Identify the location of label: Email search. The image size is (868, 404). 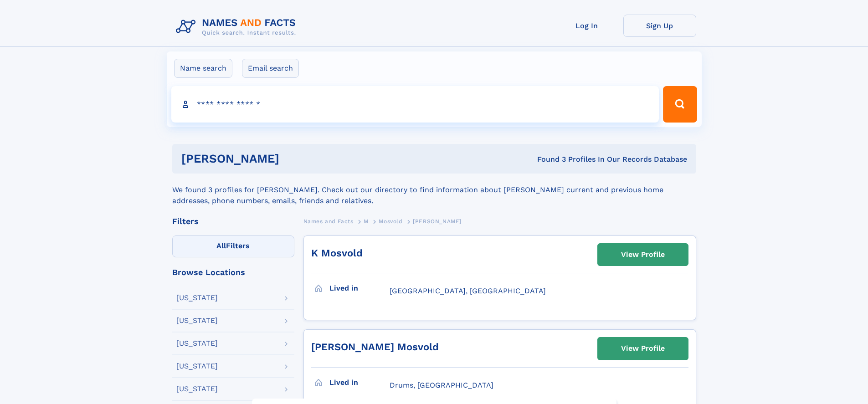
(270, 68).